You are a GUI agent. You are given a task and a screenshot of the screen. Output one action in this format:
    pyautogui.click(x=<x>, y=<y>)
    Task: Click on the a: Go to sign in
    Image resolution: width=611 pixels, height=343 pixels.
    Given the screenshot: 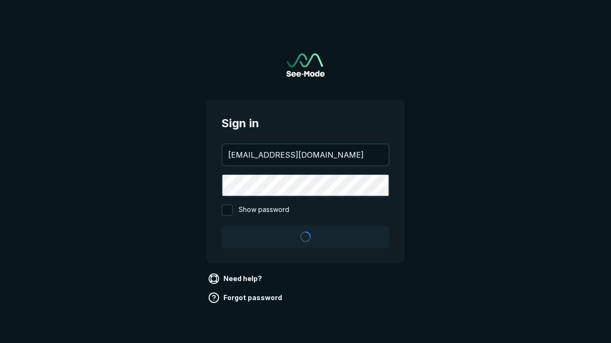 What is the action you would take?
    pyautogui.click(x=305, y=65)
    